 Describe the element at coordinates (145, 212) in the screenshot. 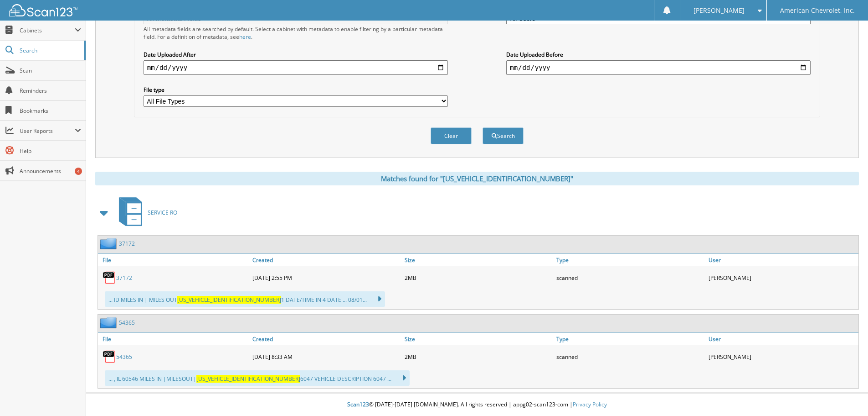

I see `a: SERVICE RO` at that location.